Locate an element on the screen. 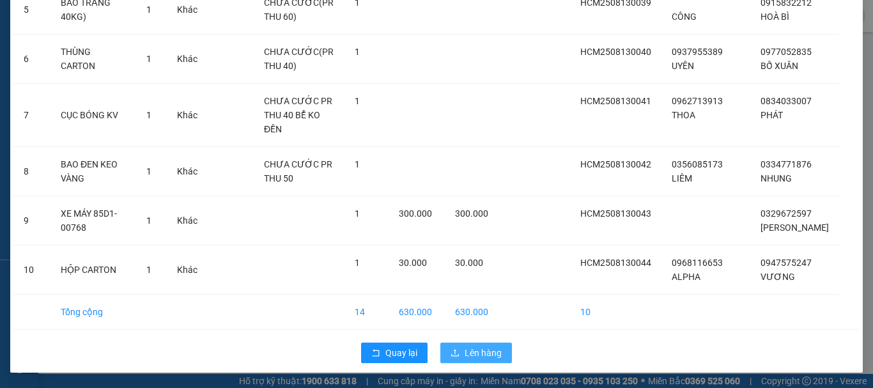 Image resolution: width=873 pixels, height=388 pixels. span: UYÊN is located at coordinates (683, 66).